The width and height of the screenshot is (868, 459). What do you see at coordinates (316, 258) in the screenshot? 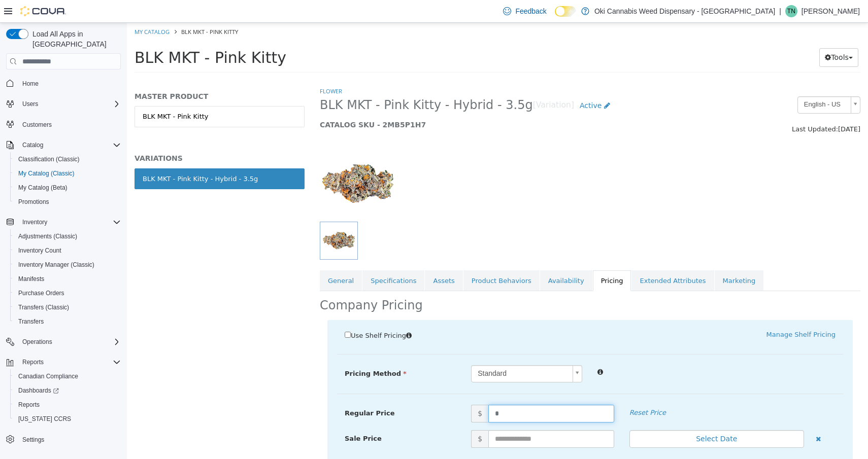
I see `a: Assets` at bounding box center [316, 258].